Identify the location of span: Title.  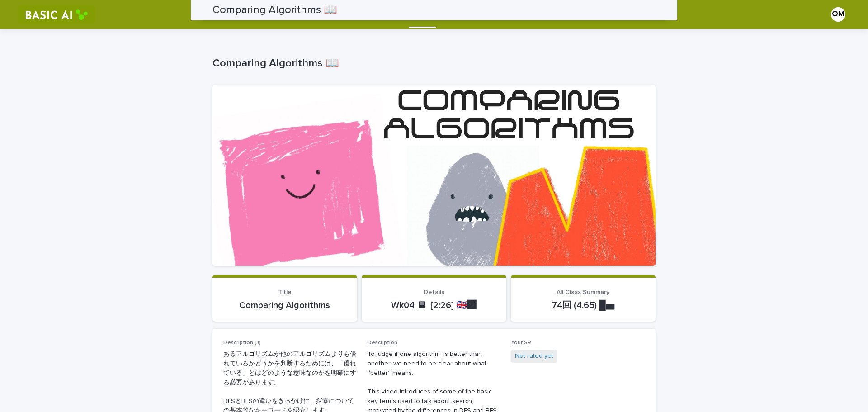
(285, 292).